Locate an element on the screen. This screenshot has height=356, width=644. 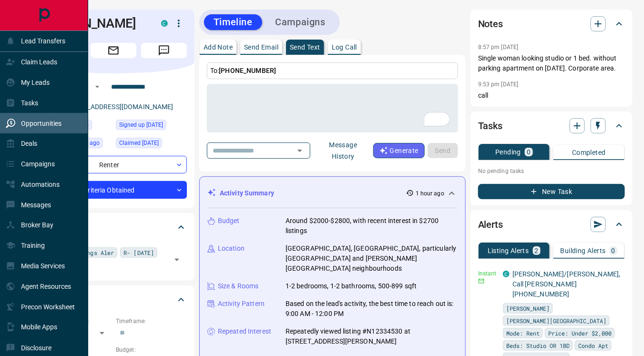
button: Message History is located at coordinates (343, 151).